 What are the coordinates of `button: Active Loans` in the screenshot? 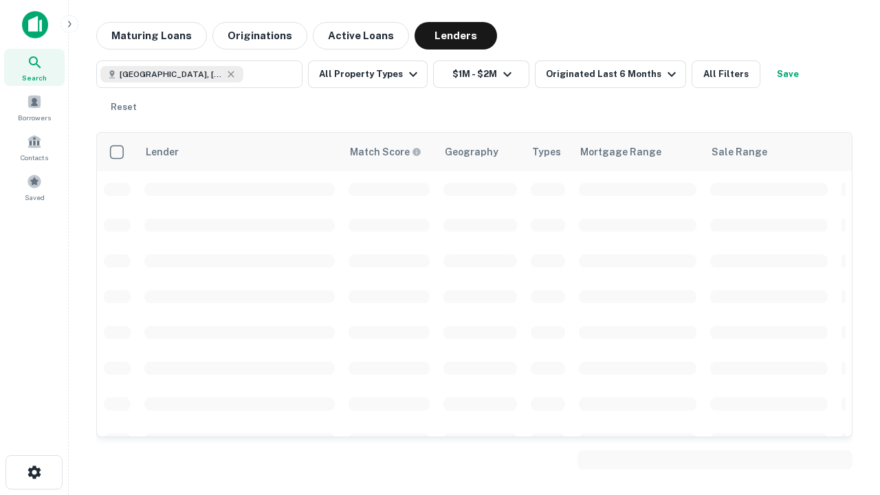 It's located at (361, 36).